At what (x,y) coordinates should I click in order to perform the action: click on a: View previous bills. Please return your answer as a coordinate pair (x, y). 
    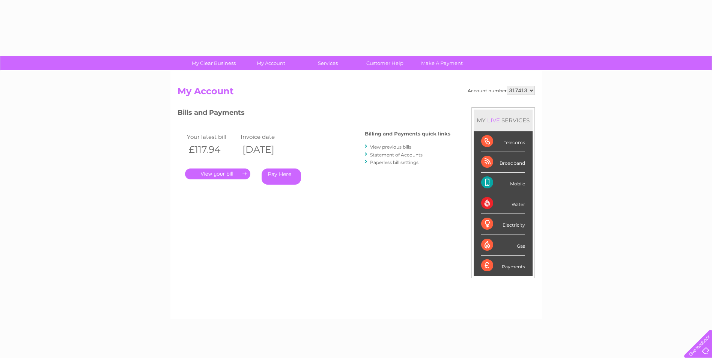
    Looking at the image, I should click on (391, 147).